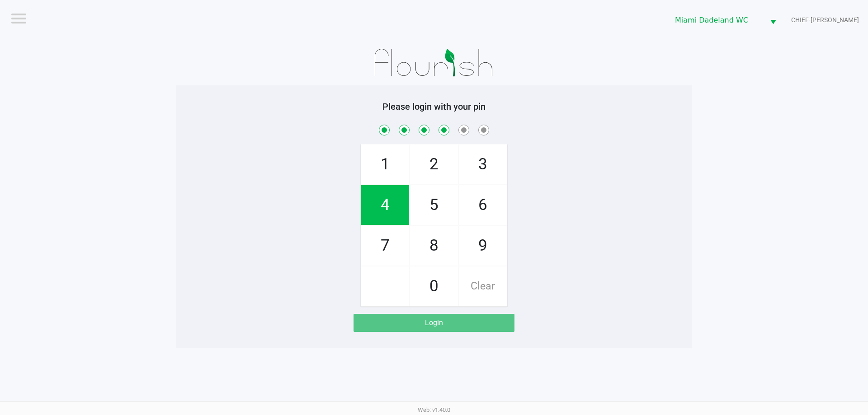 The height and width of the screenshot is (415, 868). I want to click on span: 9, so click(482, 246).